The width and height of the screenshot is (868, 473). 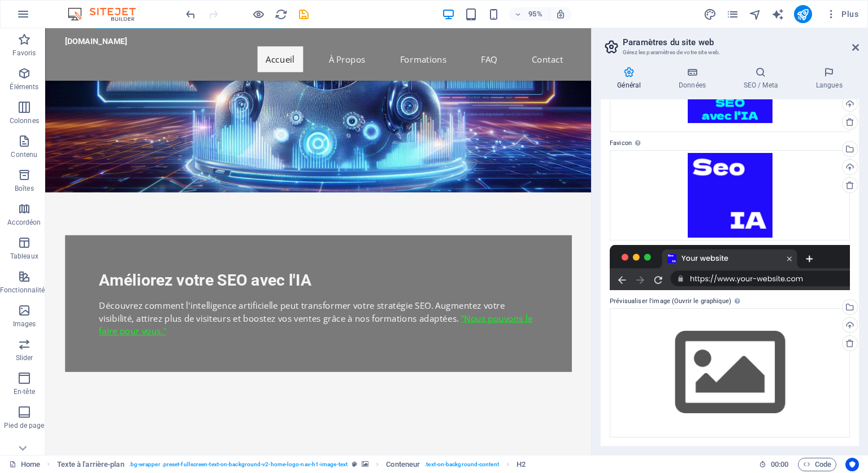 What do you see at coordinates (560, 14) in the screenshot?
I see `i: Lors du redimensionnement, ajuster automatiquement le niveau de zoom en fonction de l'appareil sé...` at bounding box center [560, 14].